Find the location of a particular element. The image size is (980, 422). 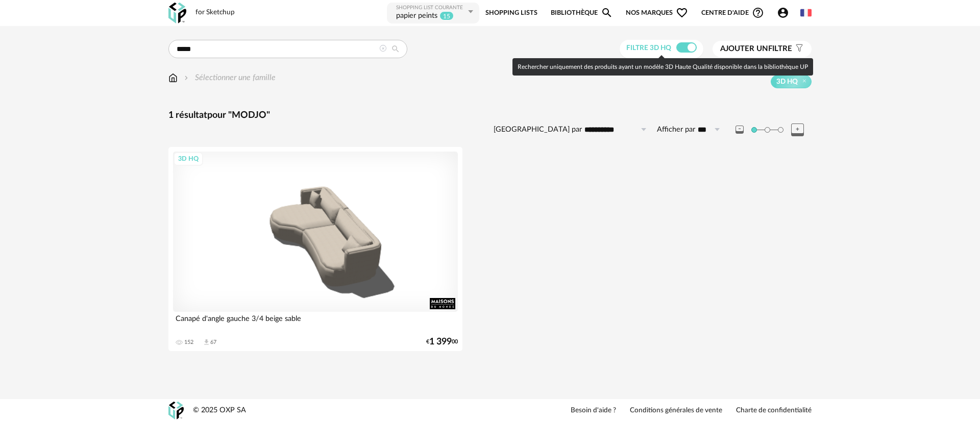

a: Conditions générales de vente is located at coordinates (676, 411).